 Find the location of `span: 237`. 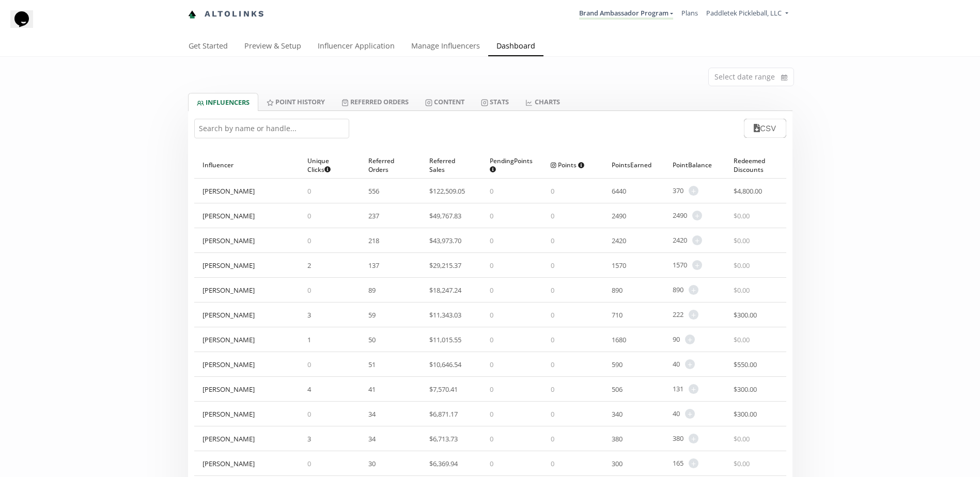

span: 237 is located at coordinates (373, 216).